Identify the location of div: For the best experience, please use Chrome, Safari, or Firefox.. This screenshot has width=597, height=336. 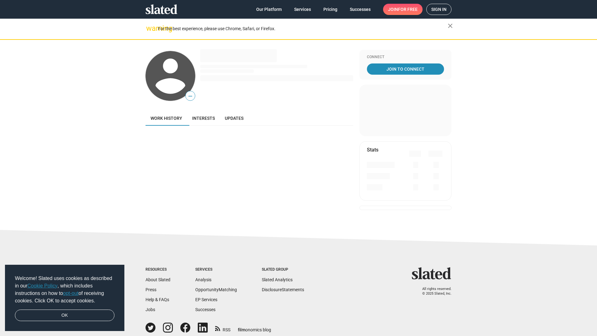
(303, 29).